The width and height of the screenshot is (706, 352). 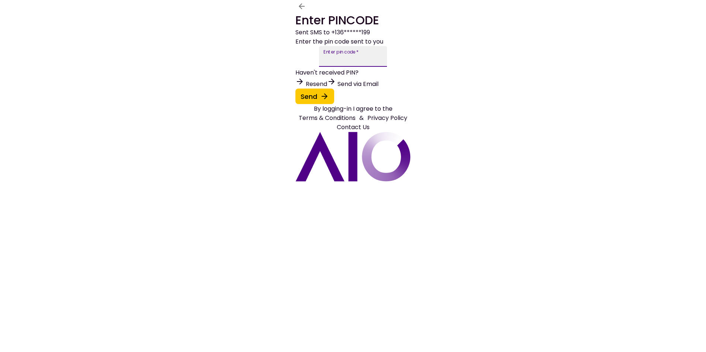 What do you see at coordinates (387, 118) in the screenshot?
I see `a: Privacy Policy` at bounding box center [387, 118].